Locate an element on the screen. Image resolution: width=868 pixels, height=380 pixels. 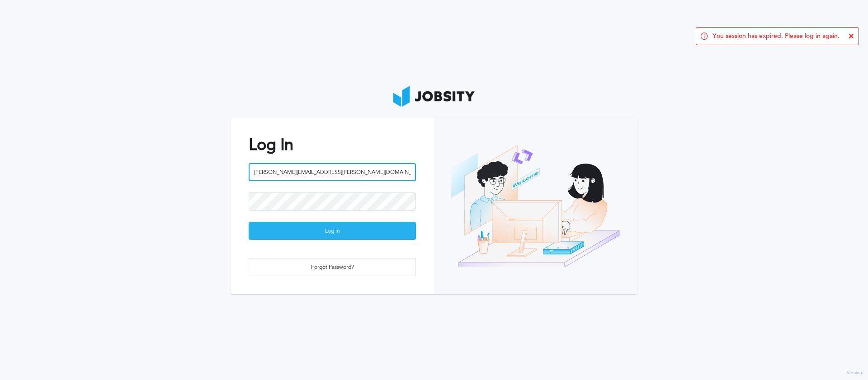
h2: Log In is located at coordinates (333, 145).